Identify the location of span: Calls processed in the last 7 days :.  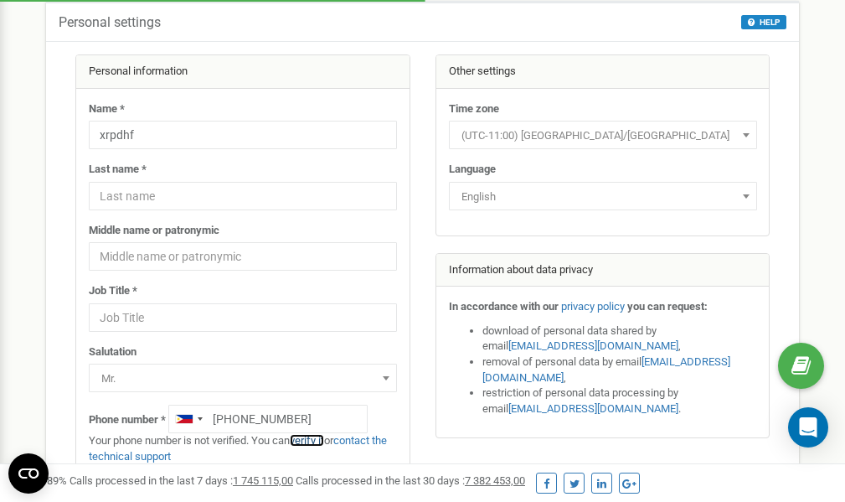
(181, 480).